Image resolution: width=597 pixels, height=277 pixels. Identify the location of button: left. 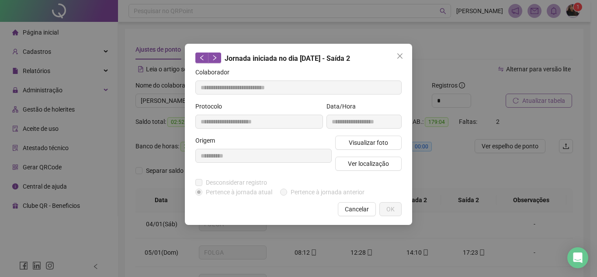
(202, 58).